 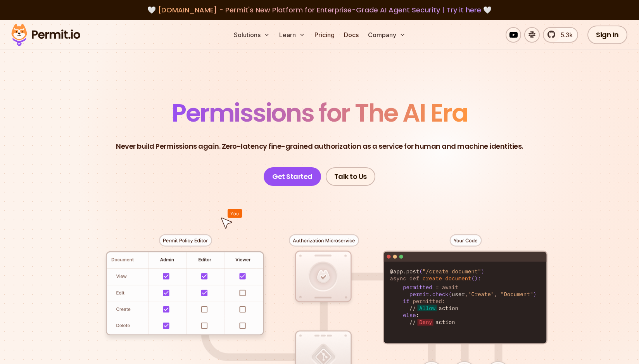 What do you see at coordinates (351, 35) in the screenshot?
I see `a: Docs` at bounding box center [351, 35].